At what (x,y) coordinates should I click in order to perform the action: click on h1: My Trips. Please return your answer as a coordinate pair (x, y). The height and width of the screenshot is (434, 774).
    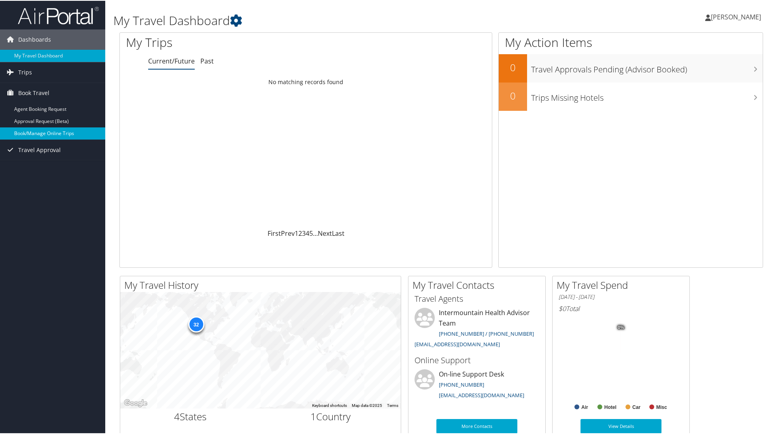
    Looking at the image, I should click on (228, 42).